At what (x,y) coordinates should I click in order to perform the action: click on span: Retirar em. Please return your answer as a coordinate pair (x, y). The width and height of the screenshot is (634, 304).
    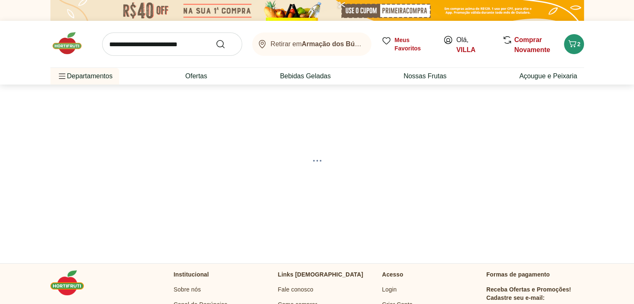
    Looking at the image, I should click on (316, 44).